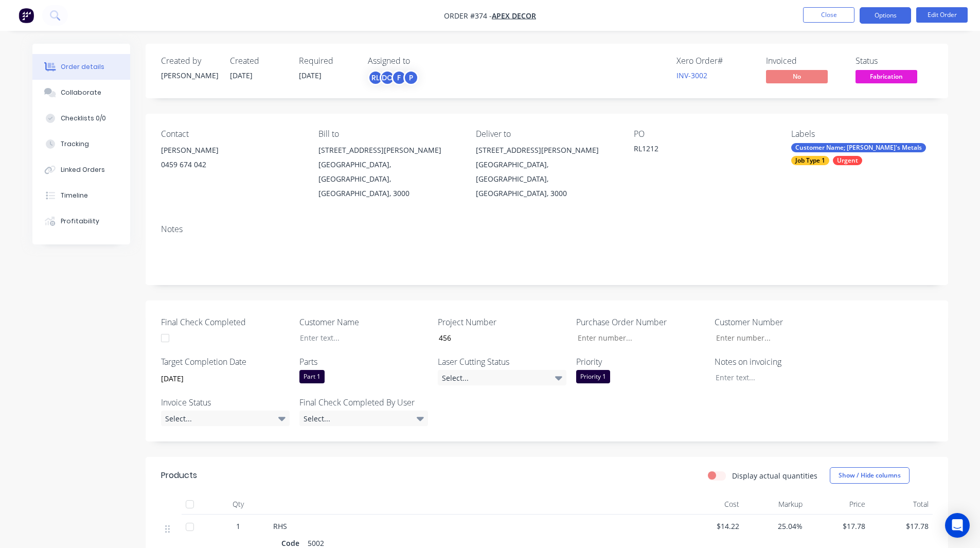 The width and height of the screenshot is (980, 548). Describe the element at coordinates (774, 505) in the screenshot. I see `div: Markup` at that location.